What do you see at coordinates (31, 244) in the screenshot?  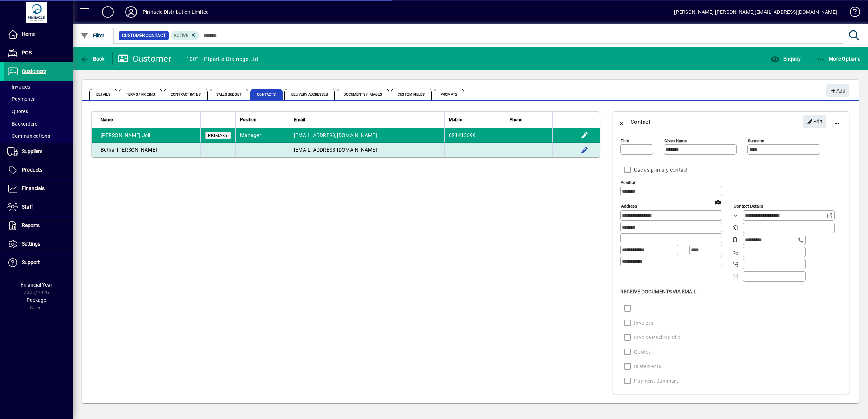 I see `span: Settings` at bounding box center [31, 244].